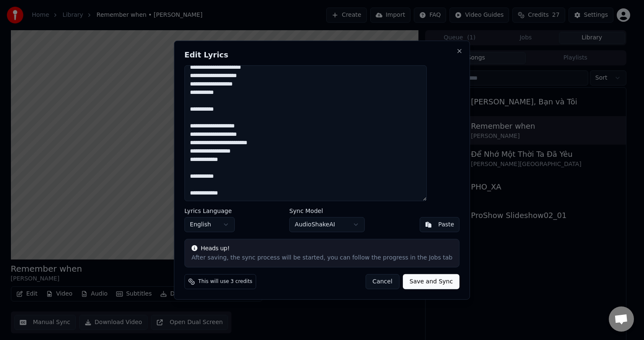 This screenshot has width=644, height=340. I want to click on div: Heads up!, so click(322, 249).